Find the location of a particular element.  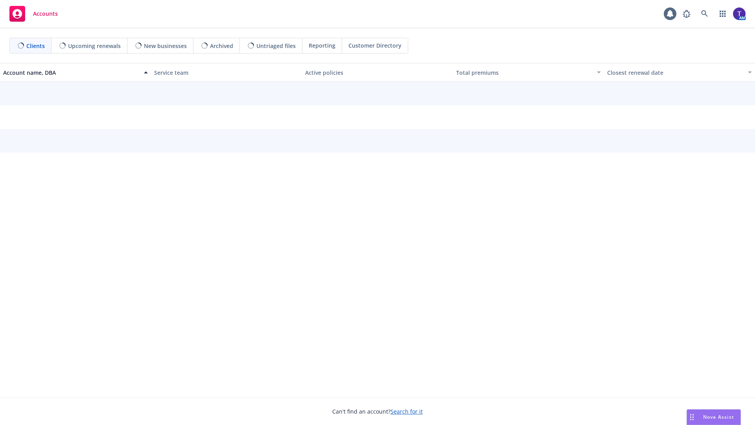

div: Account name, DBA is located at coordinates (71, 72).